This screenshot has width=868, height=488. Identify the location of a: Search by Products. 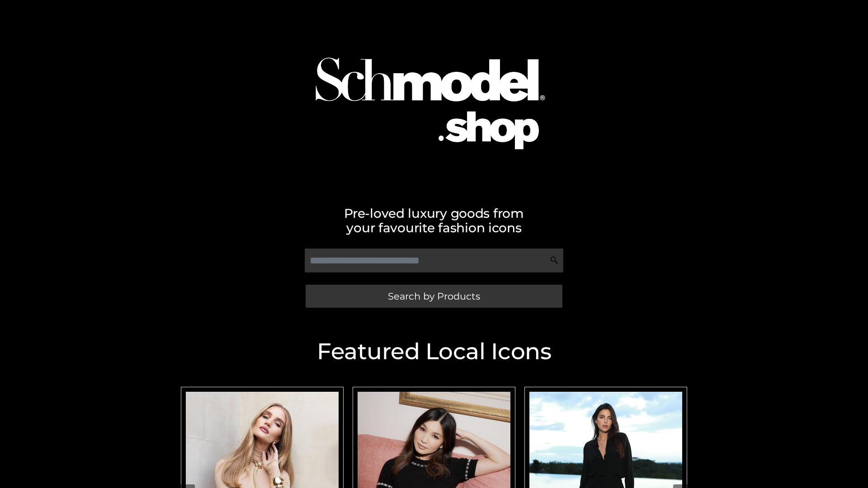
(434, 296).